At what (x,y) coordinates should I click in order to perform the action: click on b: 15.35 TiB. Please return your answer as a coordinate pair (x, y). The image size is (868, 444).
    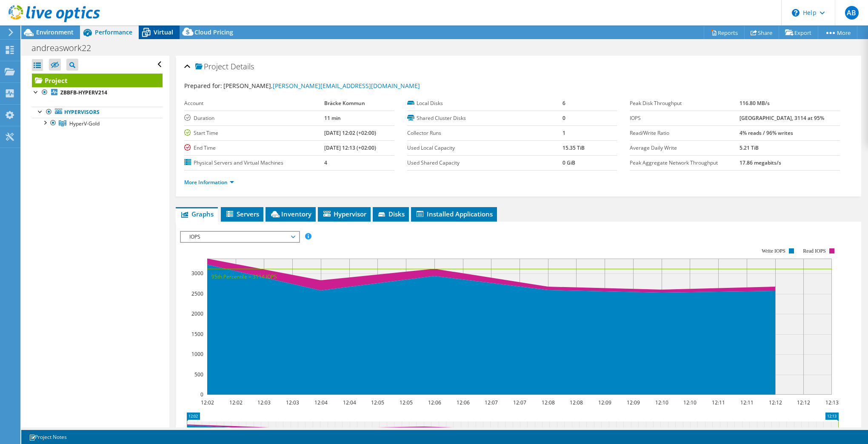
    Looking at the image, I should click on (574, 148).